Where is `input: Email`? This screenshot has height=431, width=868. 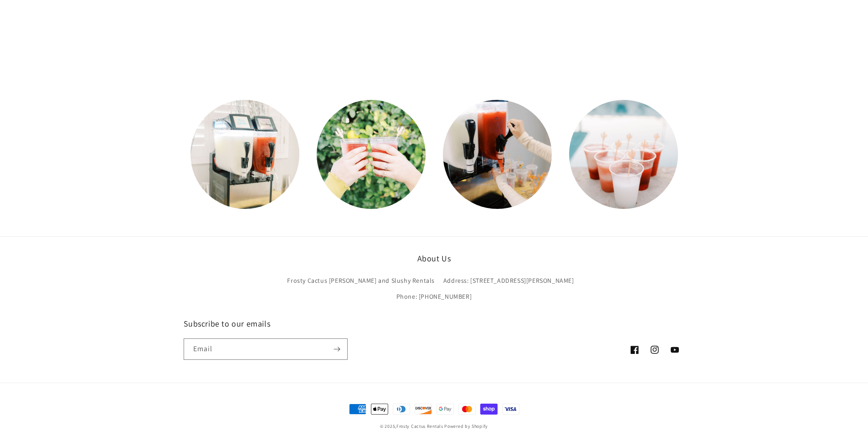
input: Email is located at coordinates (266, 349).